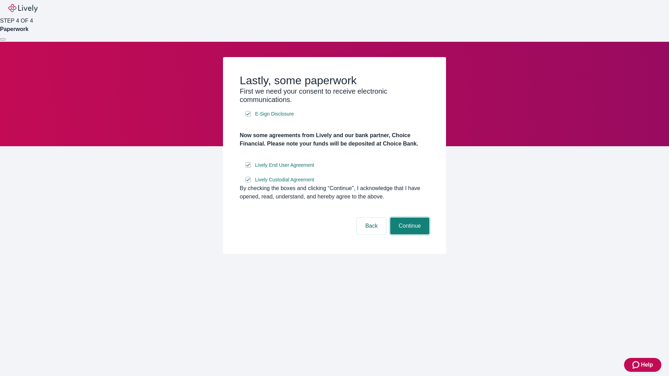 The image size is (669, 376). Describe the element at coordinates (334, 95) in the screenshot. I see `h3: First we need your consent to receive electronic communications.` at that location.